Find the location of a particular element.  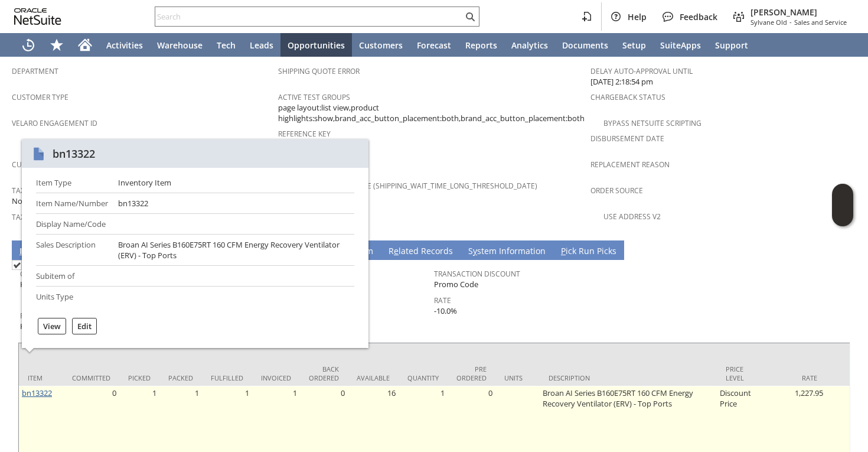

a: Rate is located at coordinates (442, 300).